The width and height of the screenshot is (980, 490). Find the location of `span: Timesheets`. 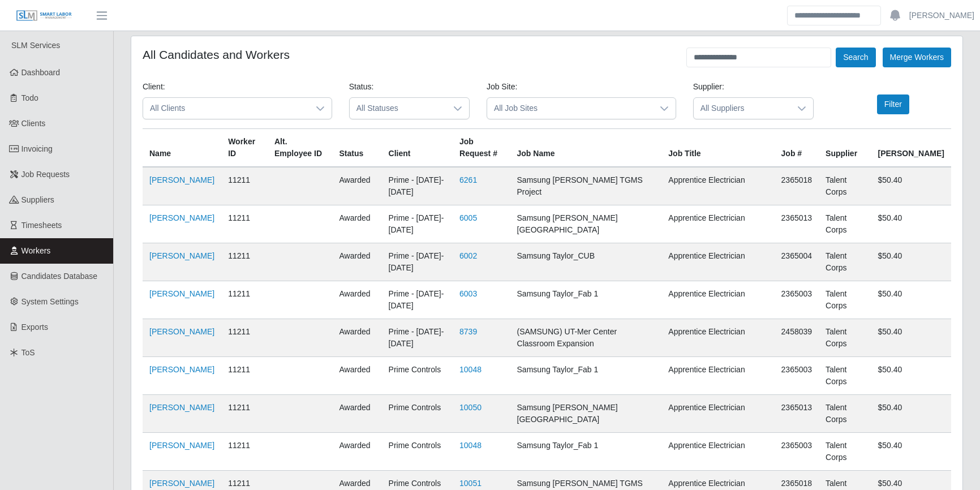

span: Timesheets is located at coordinates (42, 225).